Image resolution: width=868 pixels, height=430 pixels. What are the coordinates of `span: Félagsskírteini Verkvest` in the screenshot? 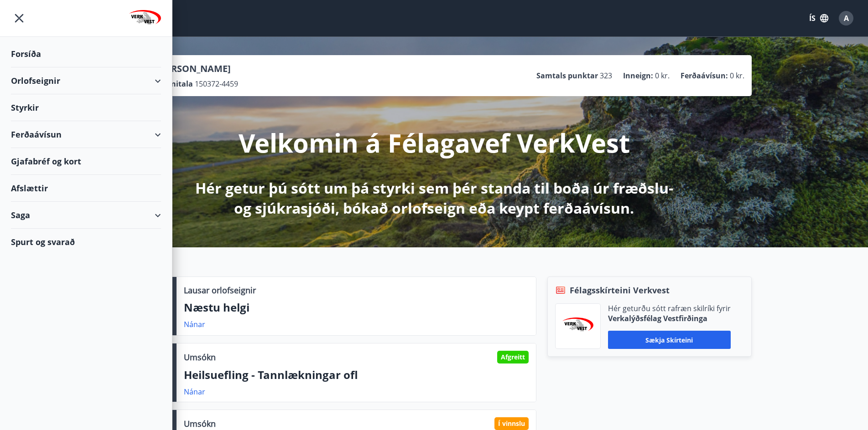 It's located at (619, 290).